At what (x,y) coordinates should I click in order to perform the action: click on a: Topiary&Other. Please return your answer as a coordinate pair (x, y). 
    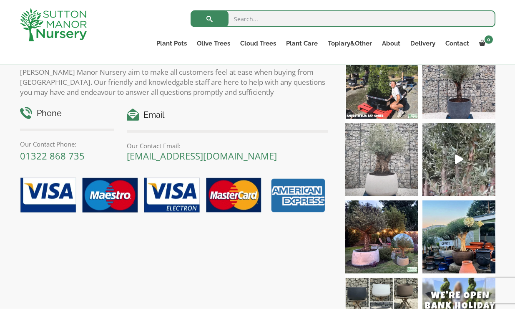
    Looking at the image, I should click on (350, 43).